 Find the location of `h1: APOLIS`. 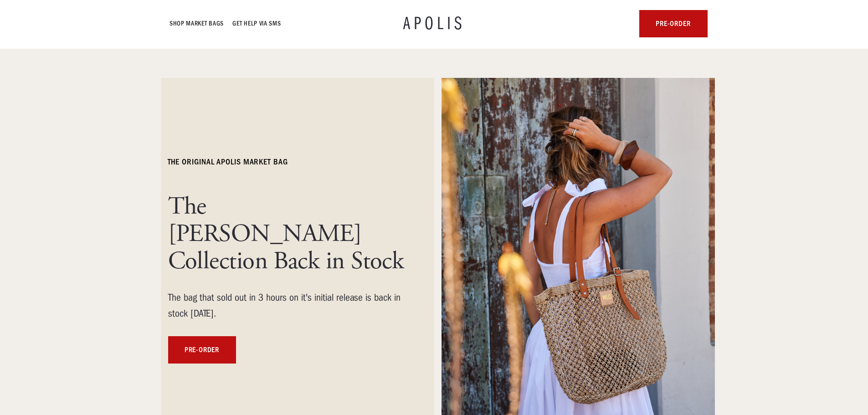

h1: APOLIS is located at coordinates (434, 24).